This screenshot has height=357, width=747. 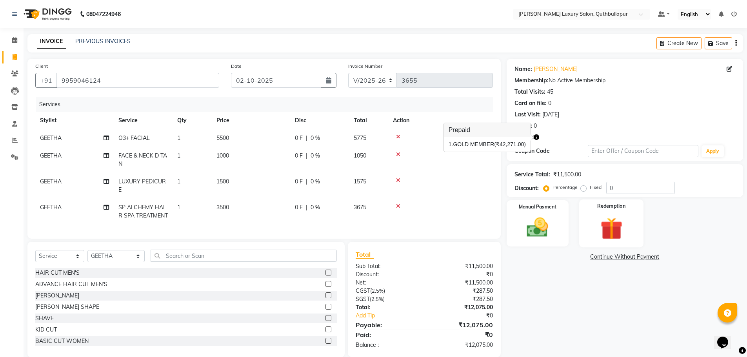 What do you see at coordinates (387, 307) in the screenshot?
I see `div: Total:` at bounding box center [387, 307].